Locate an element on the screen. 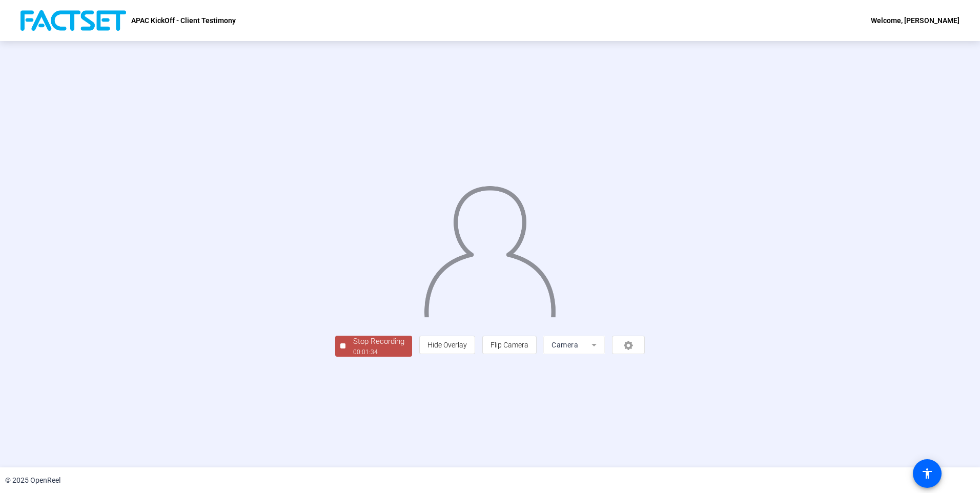 This screenshot has height=493, width=980. button: Hide Overlay is located at coordinates (447, 345).